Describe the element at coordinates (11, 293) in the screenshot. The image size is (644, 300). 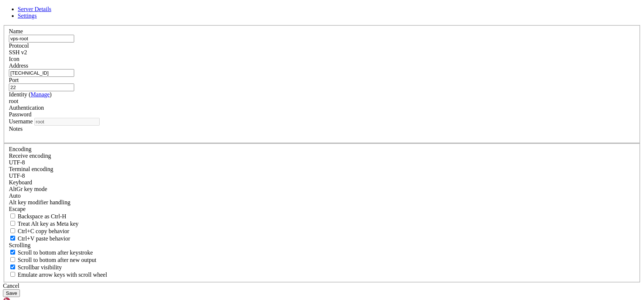
I see `button: Save` at that location.